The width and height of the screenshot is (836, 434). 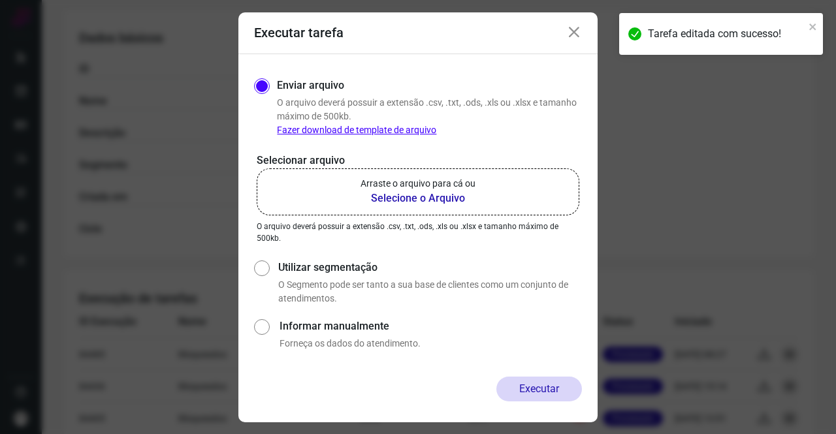 What do you see at coordinates (430, 292) in the screenshot?
I see `p: O Segmento pode ser tanto a sua base de clientes como um conjunto de atendimentos.` at bounding box center [430, 292].